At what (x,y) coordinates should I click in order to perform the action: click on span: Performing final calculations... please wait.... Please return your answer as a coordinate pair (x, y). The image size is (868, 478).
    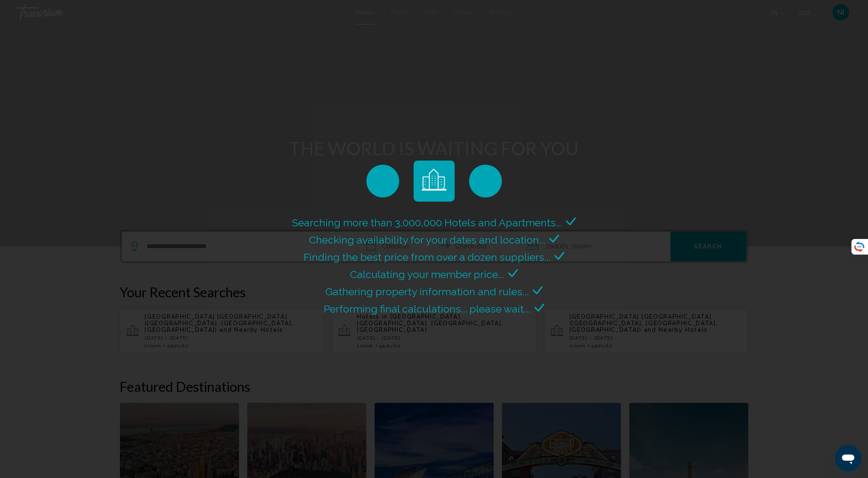
    Looking at the image, I should click on (427, 308).